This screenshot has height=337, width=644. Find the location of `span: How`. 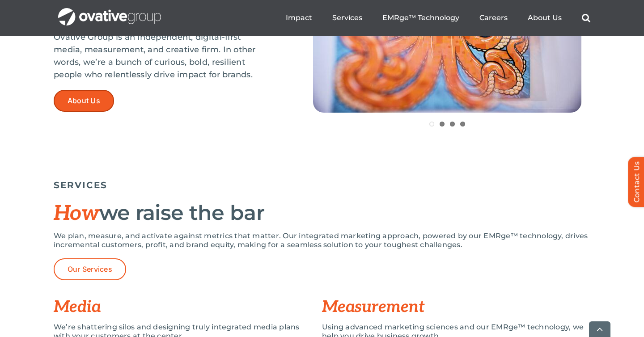

span: How is located at coordinates (76, 214).